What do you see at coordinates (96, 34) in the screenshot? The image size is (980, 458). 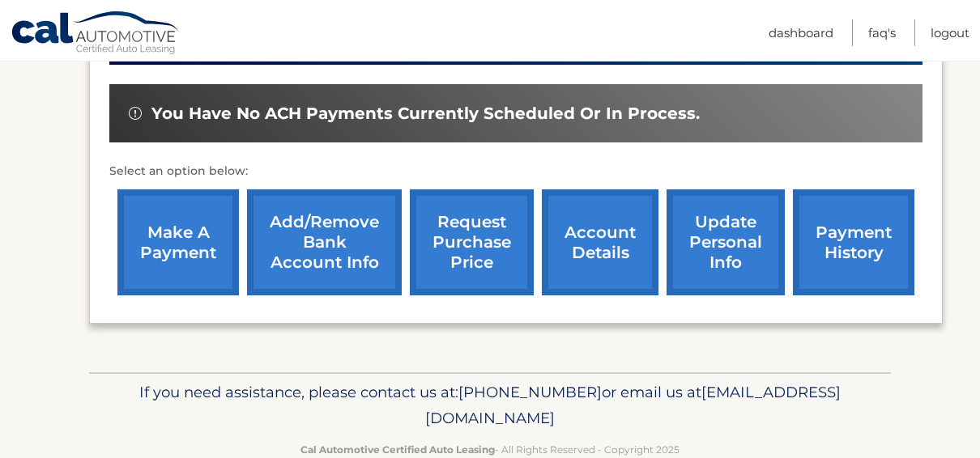 I see `a: Cal Automotive` at bounding box center [96, 34].